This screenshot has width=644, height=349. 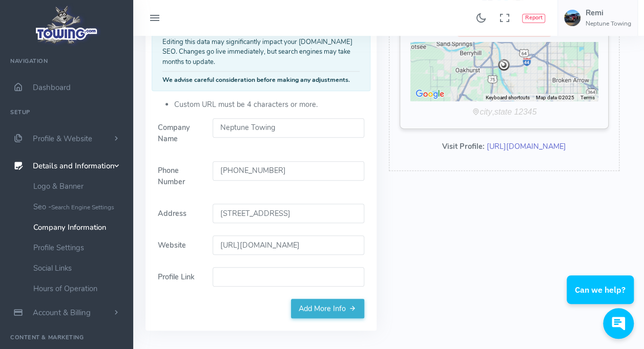 I want to click on a: Profile Settings, so click(x=79, y=248).